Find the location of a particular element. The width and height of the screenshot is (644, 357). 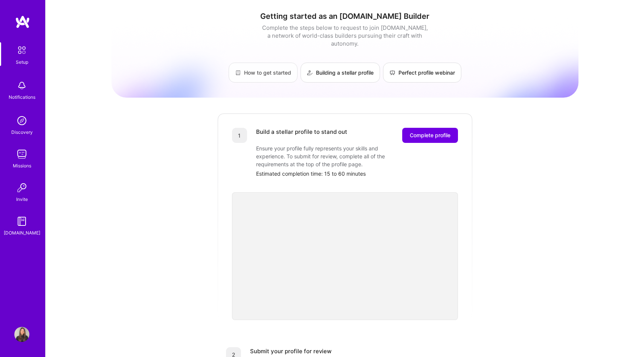

div: Missions is located at coordinates (22, 166).